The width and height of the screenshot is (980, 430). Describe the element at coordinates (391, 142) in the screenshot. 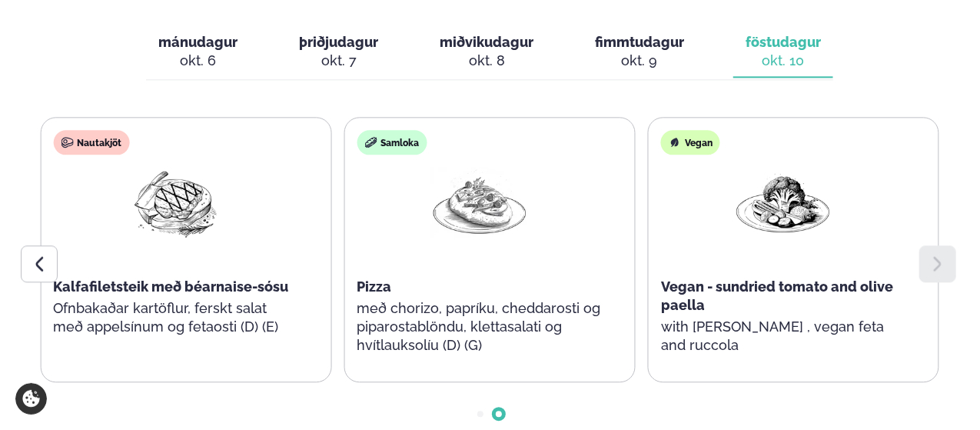

I see `div: Samloka` at that location.